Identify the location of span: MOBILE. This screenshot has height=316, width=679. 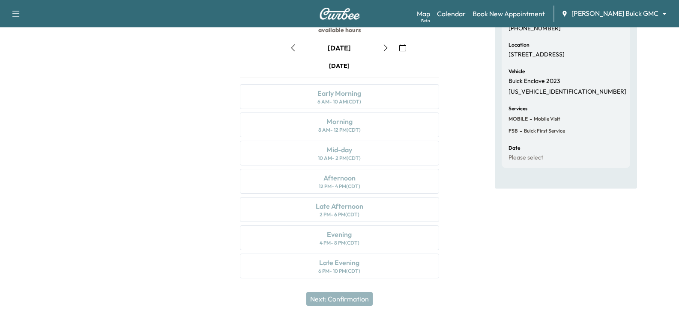
(518, 119).